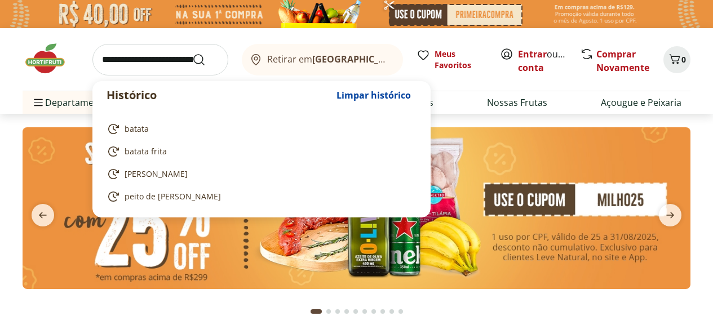  What do you see at coordinates (259, 129) in the screenshot?
I see `a: batata` at bounding box center [259, 129].